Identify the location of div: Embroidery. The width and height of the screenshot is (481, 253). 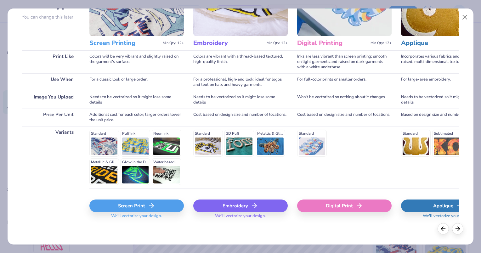
(240, 206).